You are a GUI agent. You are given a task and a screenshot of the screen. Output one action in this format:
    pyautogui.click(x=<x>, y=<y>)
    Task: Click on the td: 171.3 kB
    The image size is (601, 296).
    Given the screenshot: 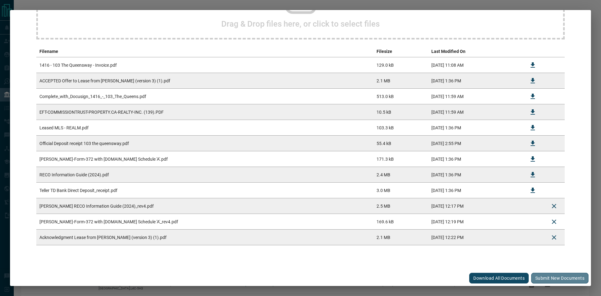 What is the action you would take?
    pyautogui.click(x=401, y=159)
    